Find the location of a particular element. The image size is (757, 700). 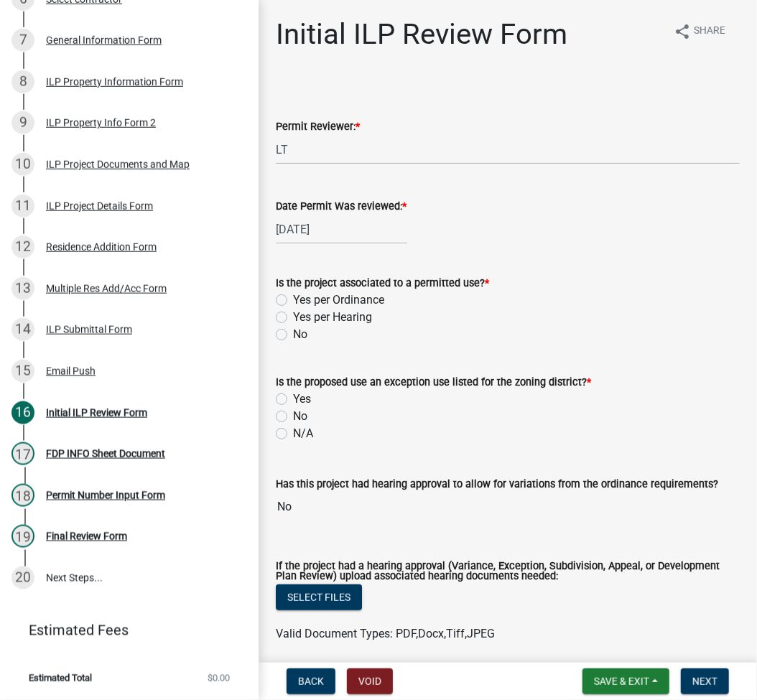

button: Back is located at coordinates (311, 682).